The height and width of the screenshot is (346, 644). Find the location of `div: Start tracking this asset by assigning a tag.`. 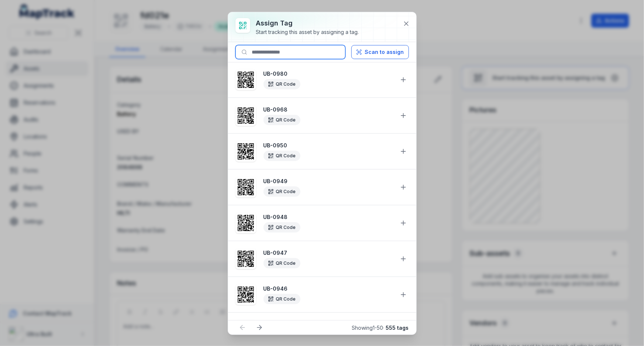

div: Start tracking this asset by assigning a tag. is located at coordinates (307, 32).